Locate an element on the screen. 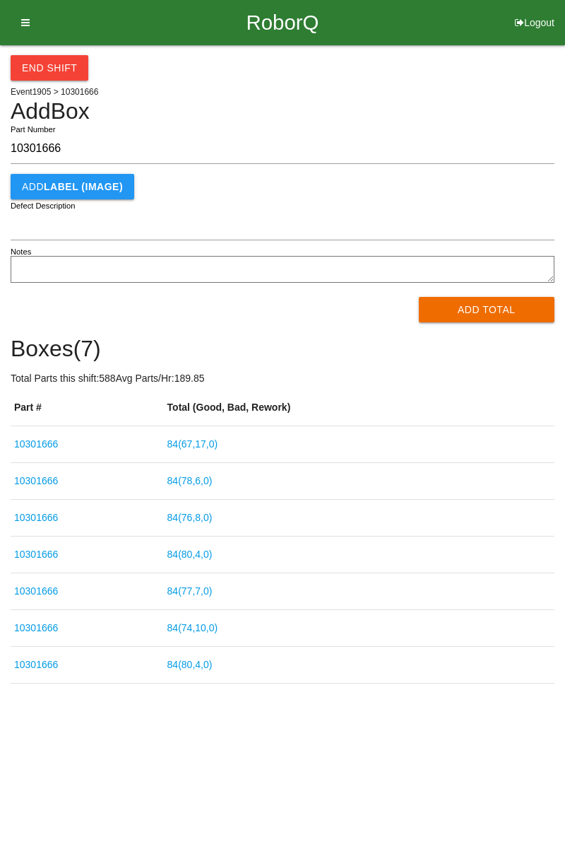  label: Notes is located at coordinates (20, 252).